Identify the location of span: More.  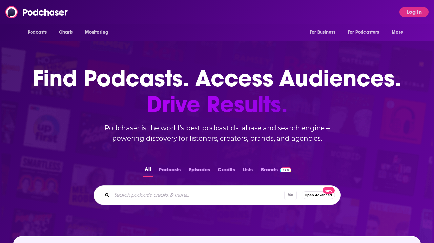
(397, 32).